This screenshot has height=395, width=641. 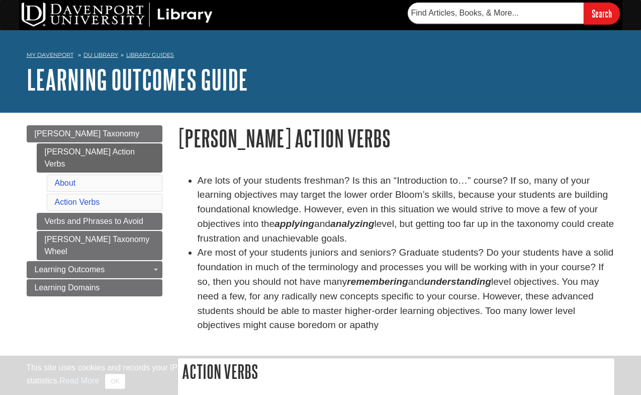 What do you see at coordinates (50, 55) in the screenshot?
I see `a: My Davenport` at bounding box center [50, 55].